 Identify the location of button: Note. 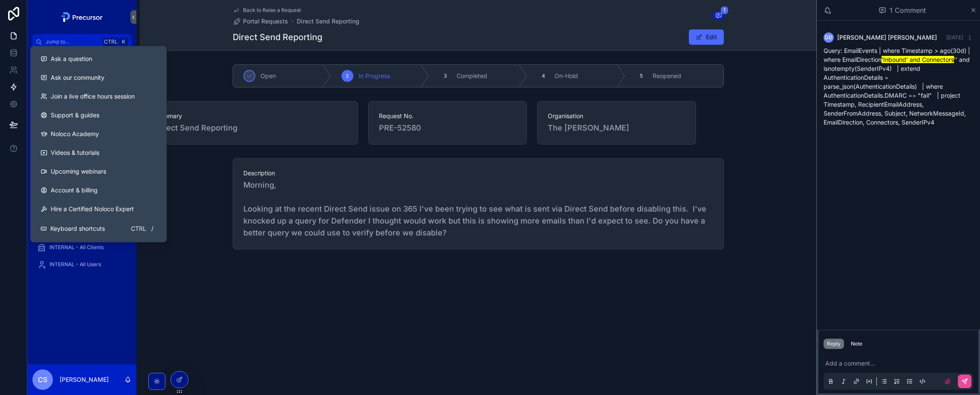
(856, 344).